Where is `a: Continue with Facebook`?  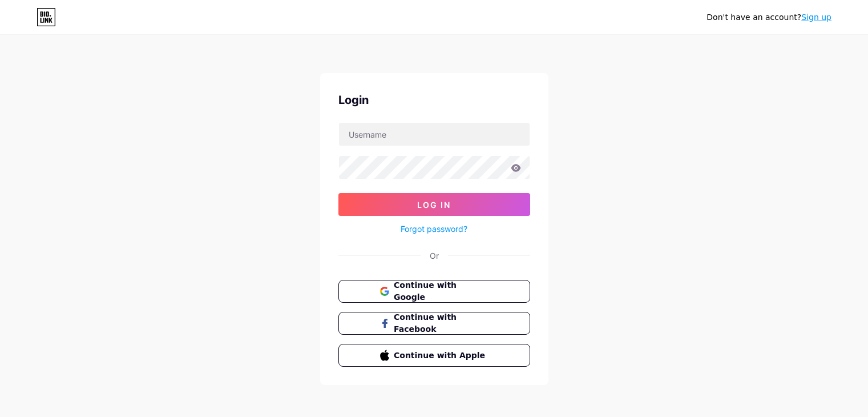
a: Continue with Facebook is located at coordinates (434, 323).